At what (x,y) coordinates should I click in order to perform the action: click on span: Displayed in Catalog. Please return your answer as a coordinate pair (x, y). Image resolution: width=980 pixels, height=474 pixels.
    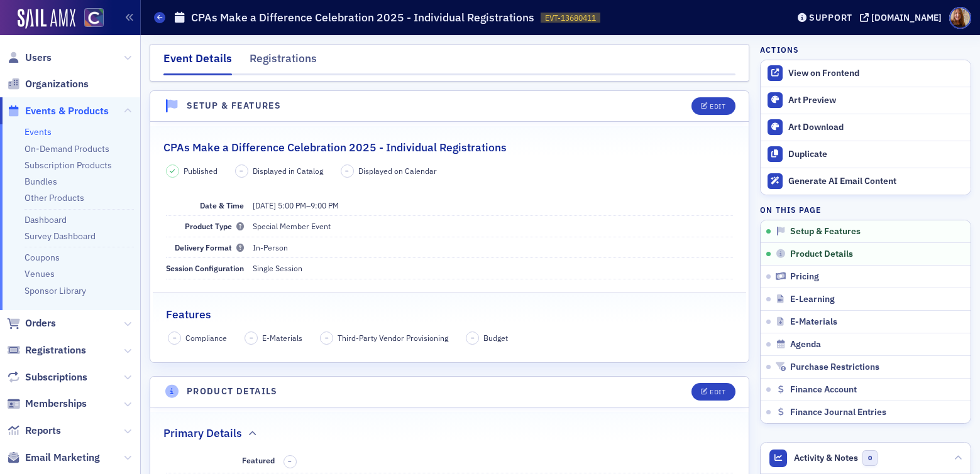
    Looking at the image, I should click on (287, 170).